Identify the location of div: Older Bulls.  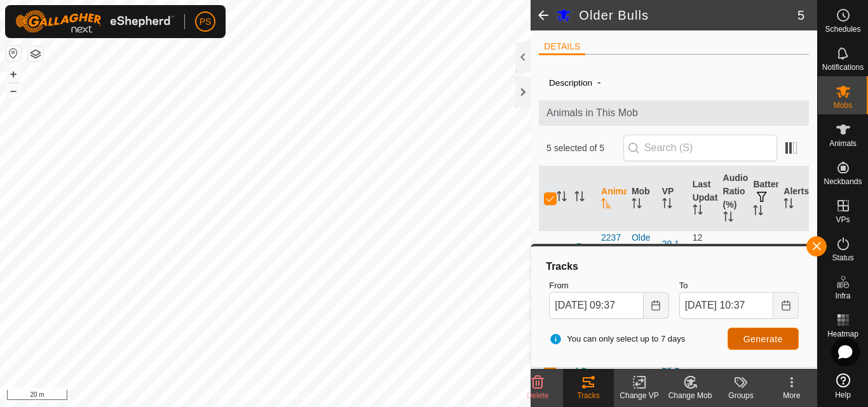
(642, 251).